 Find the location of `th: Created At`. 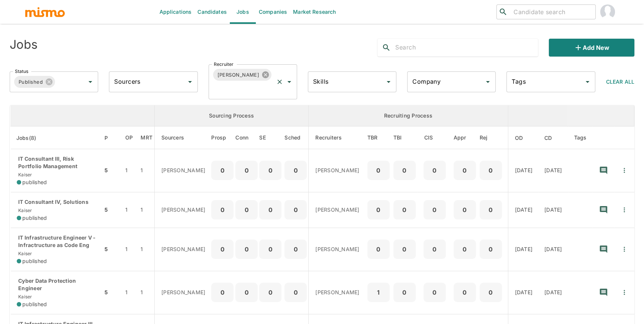

th: Created At is located at coordinates (553, 138).